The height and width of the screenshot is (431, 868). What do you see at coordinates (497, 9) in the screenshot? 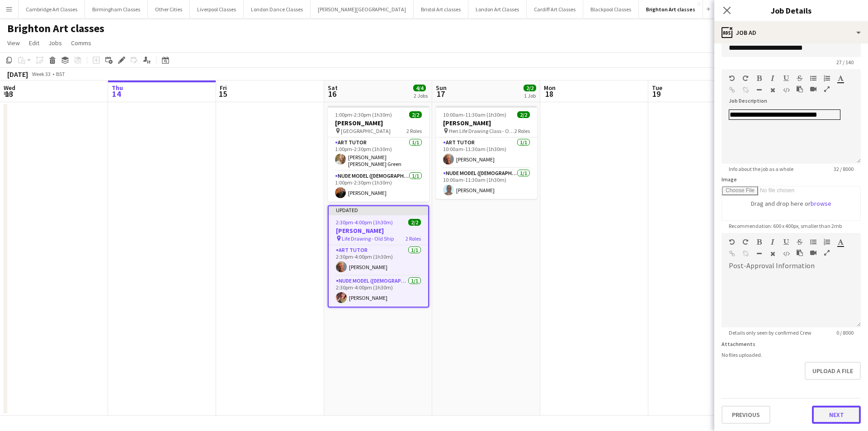
I see `button: London Art Classes` at bounding box center [497, 9].